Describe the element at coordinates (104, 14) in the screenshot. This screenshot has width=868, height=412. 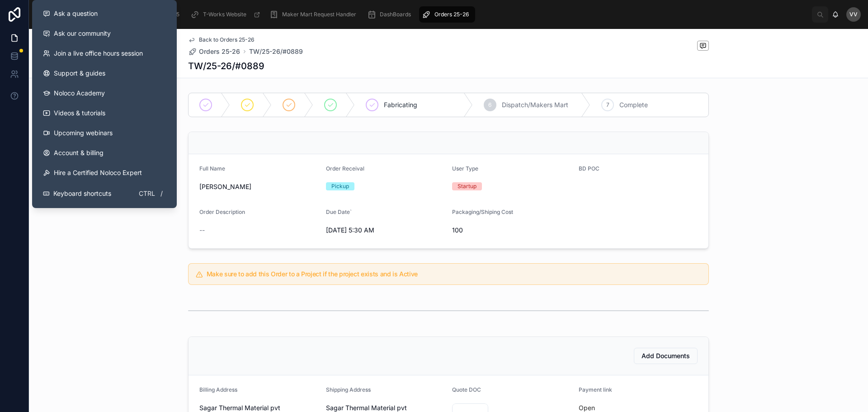
I see `button: Ask a question` at that location.